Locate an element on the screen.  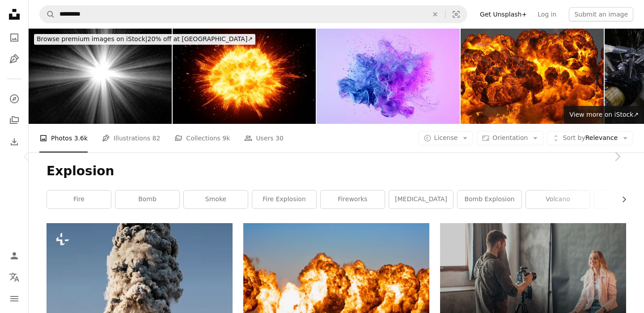
span: Orientation is located at coordinates (510, 138).